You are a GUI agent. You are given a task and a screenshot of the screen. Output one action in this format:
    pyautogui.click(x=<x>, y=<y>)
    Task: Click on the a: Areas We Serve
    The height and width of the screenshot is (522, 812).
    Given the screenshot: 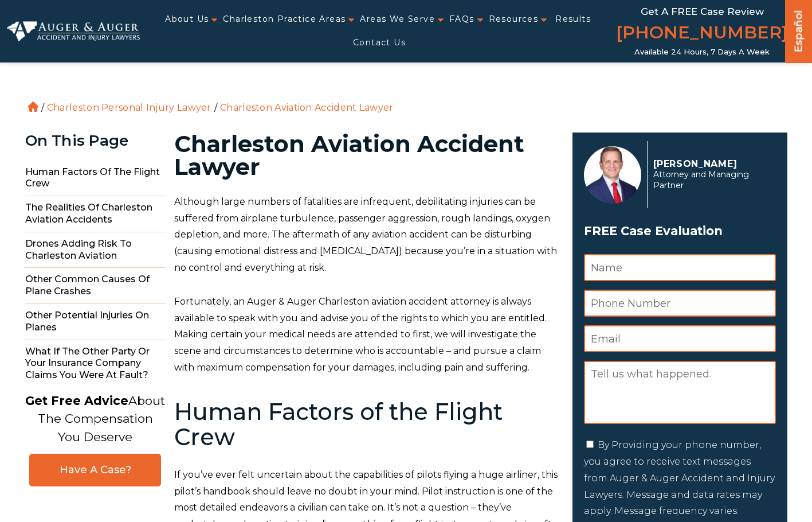 What is the action you would take?
    pyautogui.click(x=397, y=19)
    